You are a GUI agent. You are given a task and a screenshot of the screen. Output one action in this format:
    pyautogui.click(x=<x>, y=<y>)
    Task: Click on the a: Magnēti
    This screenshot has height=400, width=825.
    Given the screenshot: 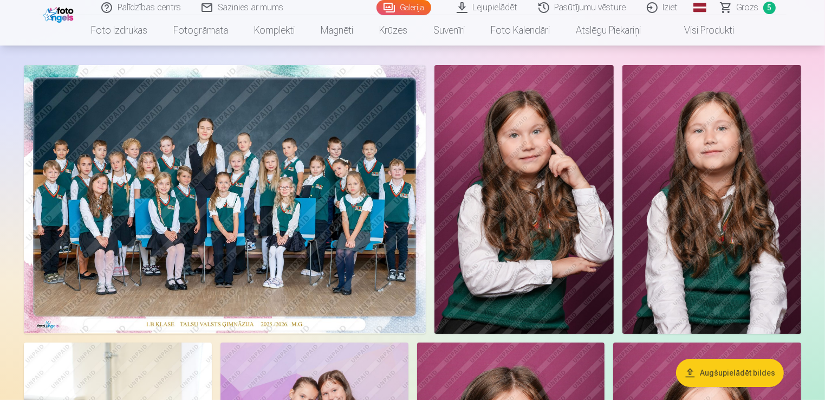 What is the action you would take?
    pyautogui.click(x=337, y=30)
    